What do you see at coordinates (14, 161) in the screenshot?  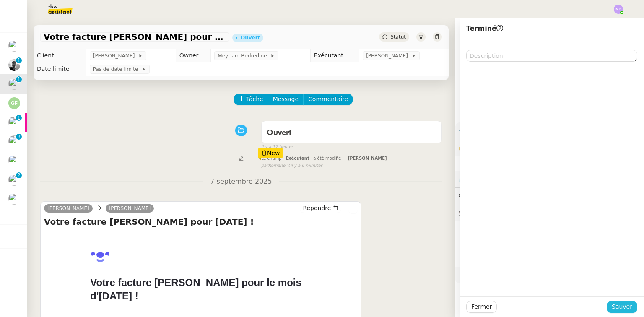 I see `img: users%2FDBF5gIzOT6MfpzgDQC7eMkIK8iA3%2Favatar%2Fd943ca6c-06ba-4e73-906b-d60e05e423d3` at bounding box center [14, 161].